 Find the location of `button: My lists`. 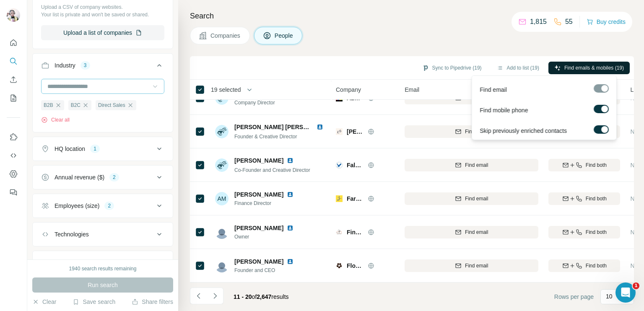

button: My lists is located at coordinates (14, 98).